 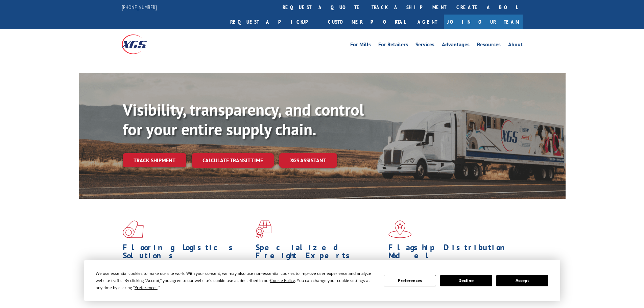 I want to click on h1: Flooring Logistics Solutions, so click(x=186, y=253).